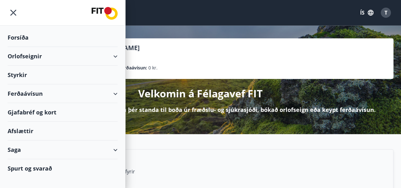 Image resolution: width=401 pixels, height=188 pixels. Describe the element at coordinates (153, 68) in the screenshot. I see `span: 0 kr.` at that location.